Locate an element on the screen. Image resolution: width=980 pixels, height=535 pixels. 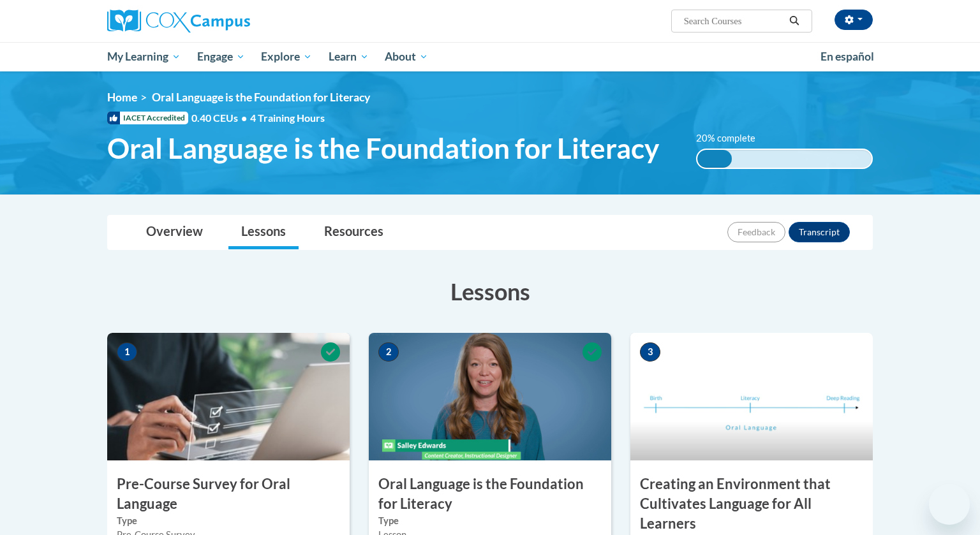
div: 20% complete is located at coordinates (715, 159).